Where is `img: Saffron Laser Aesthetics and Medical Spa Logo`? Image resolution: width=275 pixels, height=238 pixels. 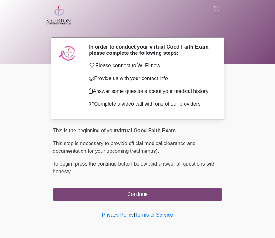 img: Saffron Laser Aesthetics and Medical Spa Logo is located at coordinates (59, 15).